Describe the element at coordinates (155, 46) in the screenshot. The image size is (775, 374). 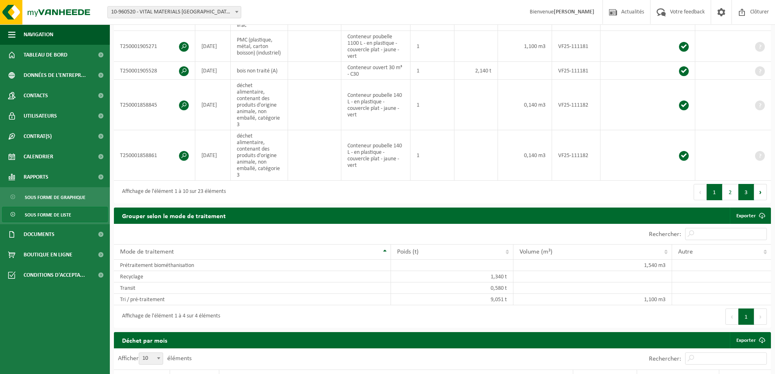
I see `td: T250001905271` at that location.